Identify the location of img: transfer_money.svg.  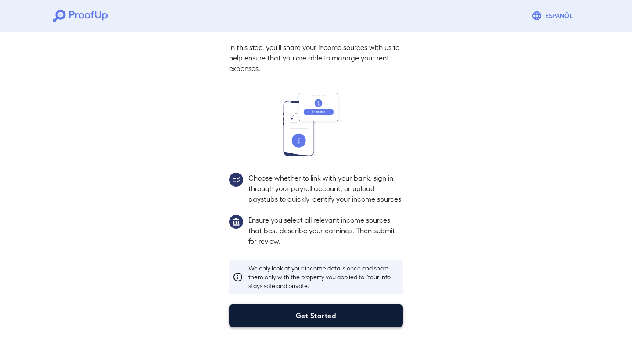
(316, 125).